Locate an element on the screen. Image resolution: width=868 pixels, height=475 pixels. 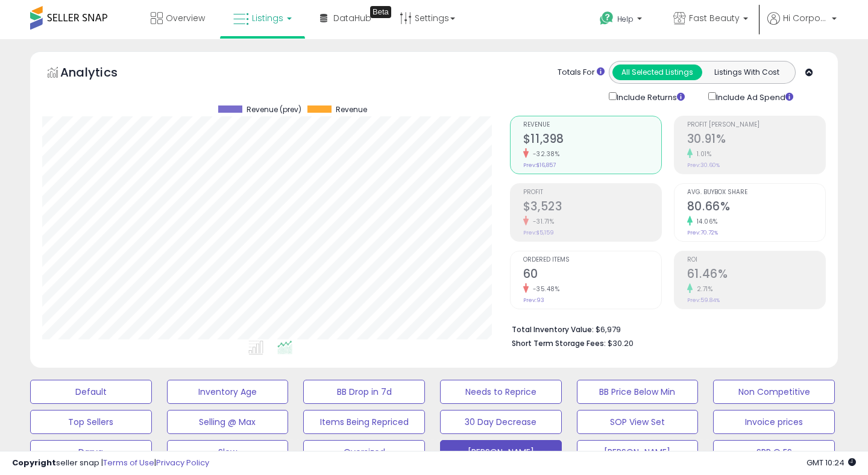
button: BB Drop in 7d is located at coordinates (364, 392).